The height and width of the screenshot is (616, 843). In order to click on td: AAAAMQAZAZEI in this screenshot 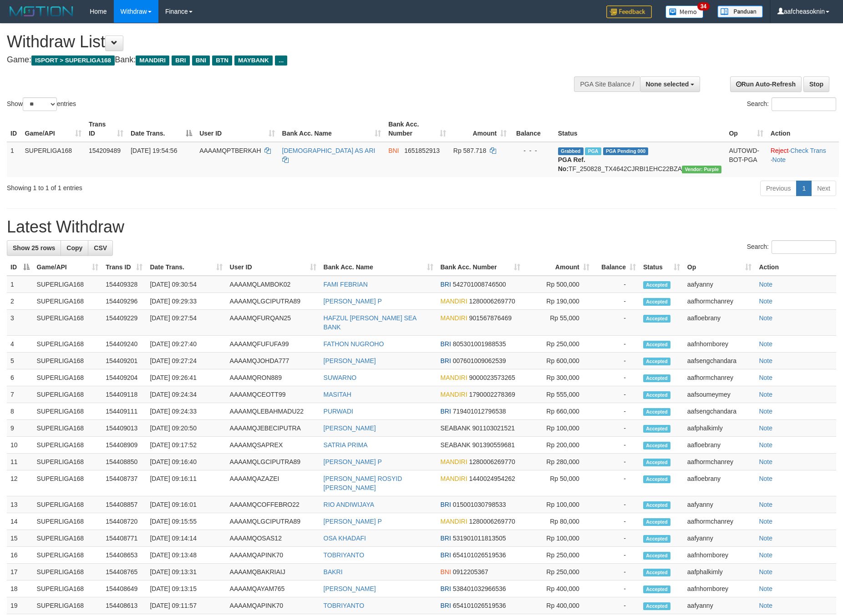, I will do `click(273, 483)`.